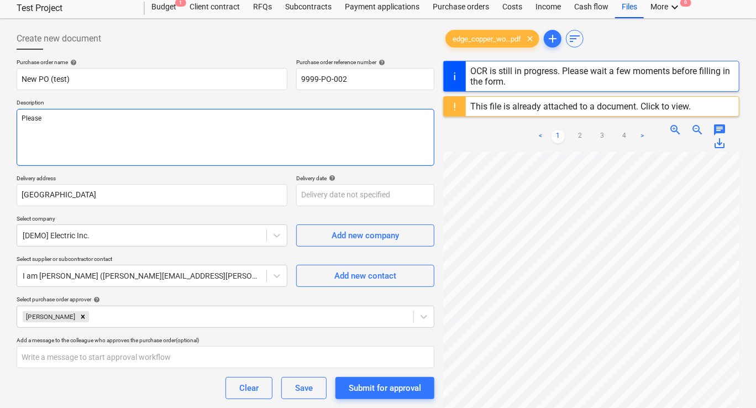 The height and width of the screenshot is (408, 756). I want to click on button: Submit for approval, so click(385, 388).